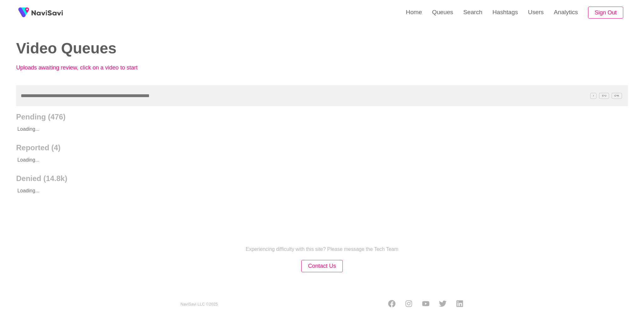  I want to click on a: LinkedIn, so click(460, 304).